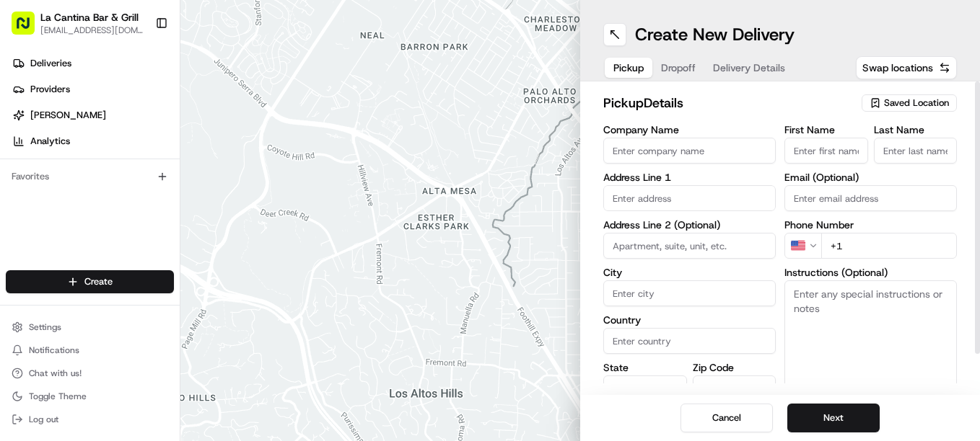 Image resolution: width=980 pixels, height=441 pixels. I want to click on label: First Name, so click(826, 130).